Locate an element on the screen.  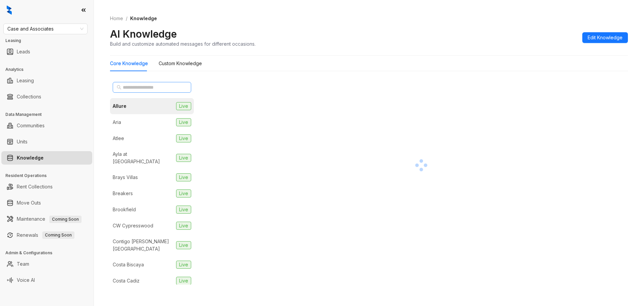
a: Team is located at coordinates (23, 264).